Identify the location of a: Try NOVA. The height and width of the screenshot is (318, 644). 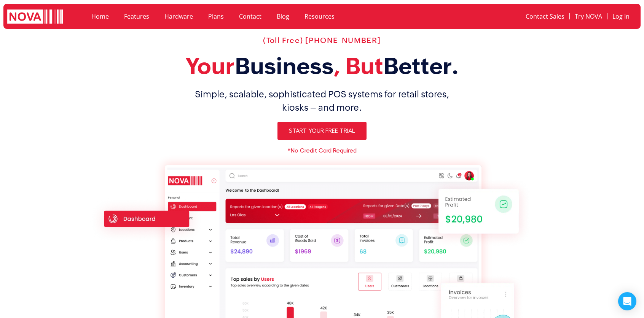
(588, 16).